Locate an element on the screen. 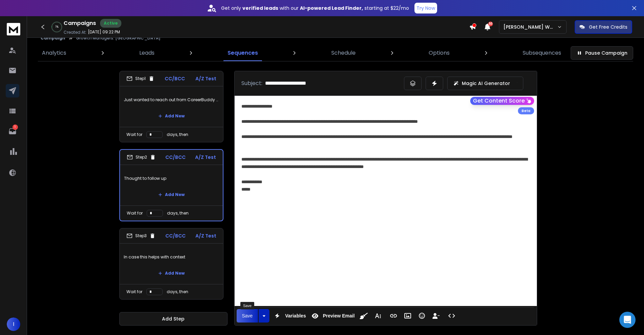 The image size is (644, 335). button: Try Now is located at coordinates (425, 8).